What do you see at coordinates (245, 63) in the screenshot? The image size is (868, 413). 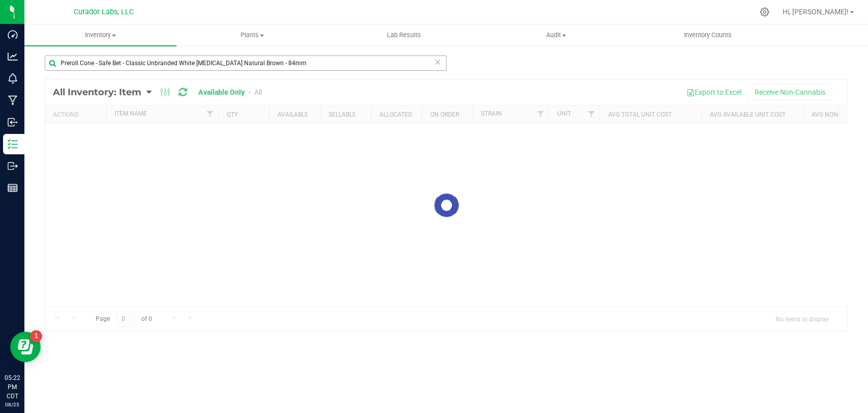 I see `input: Search Item Name, Retail Display Name, SKU, Part Number...` at bounding box center [245, 63].